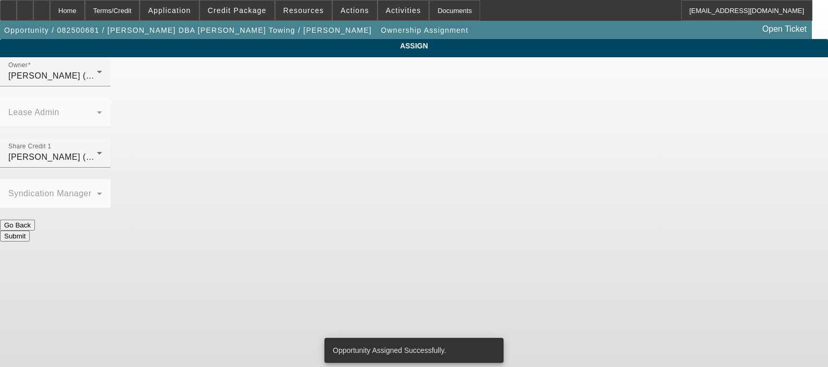  What do you see at coordinates (355, 10) in the screenshot?
I see `button: Actions` at bounding box center [355, 10].